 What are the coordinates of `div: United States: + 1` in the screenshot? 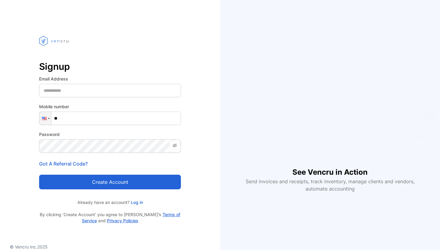 It's located at (45, 118).